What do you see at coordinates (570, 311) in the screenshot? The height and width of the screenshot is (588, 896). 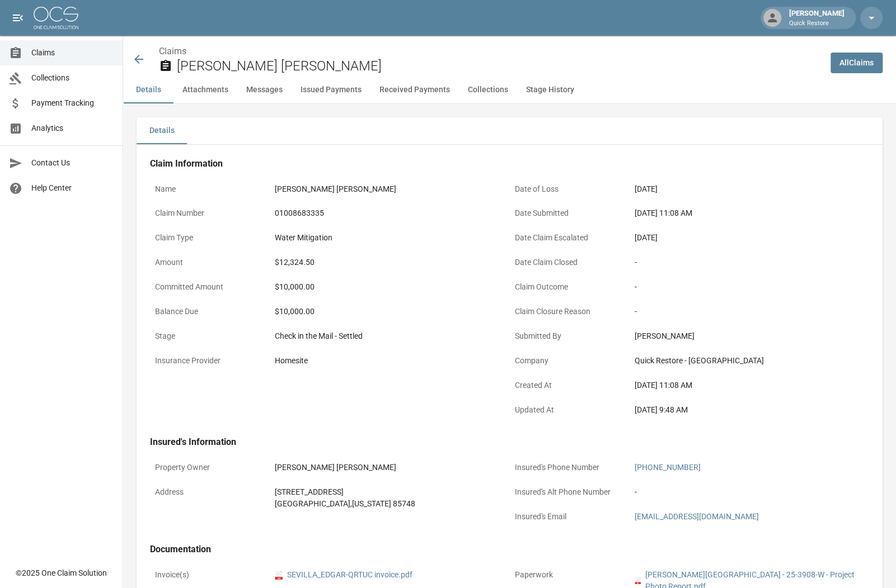 I see `p: Claim Closure Reason` at bounding box center [570, 311].